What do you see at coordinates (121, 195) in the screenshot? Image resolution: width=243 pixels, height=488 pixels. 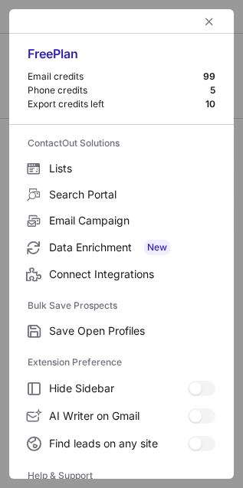 I see `label: Search Portal` at bounding box center [121, 195].